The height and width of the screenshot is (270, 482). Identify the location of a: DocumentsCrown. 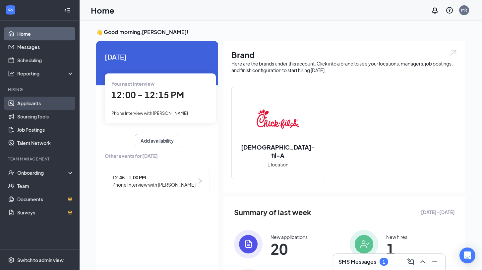
(45, 199).